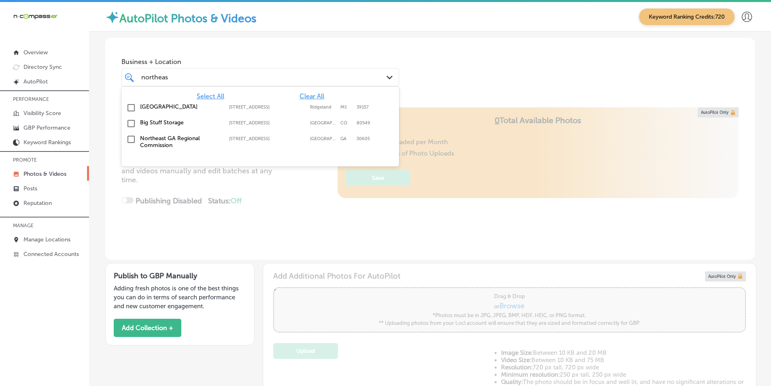  I want to click on label: GA, so click(346, 138).